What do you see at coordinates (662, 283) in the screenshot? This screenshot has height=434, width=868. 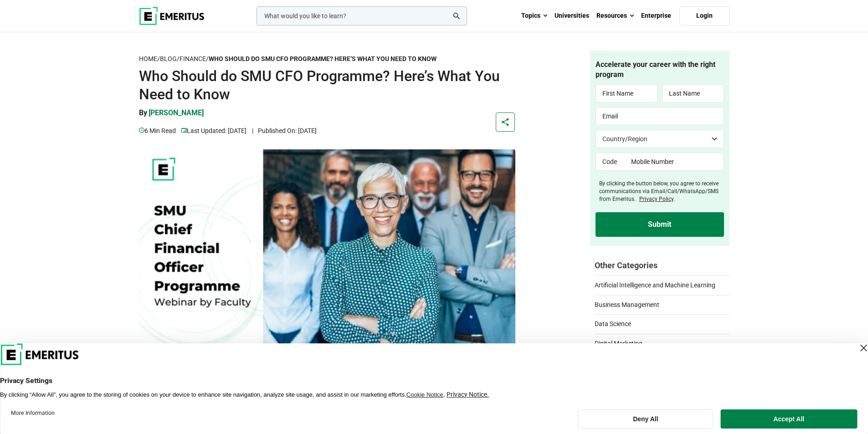 I see `a: Artificial Intelligence and Machine Learning` at bounding box center [662, 283].